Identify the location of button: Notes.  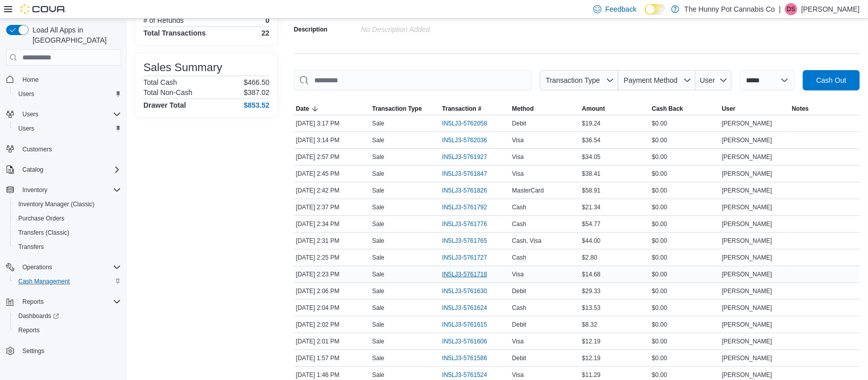
(824, 109).